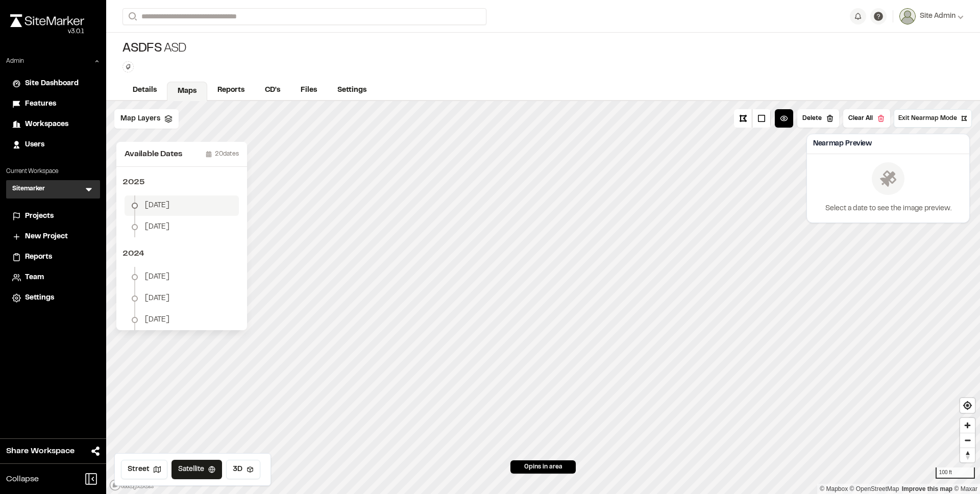 This screenshot has width=980, height=494. I want to click on span: Exit Nearmap Mode, so click(928, 118).